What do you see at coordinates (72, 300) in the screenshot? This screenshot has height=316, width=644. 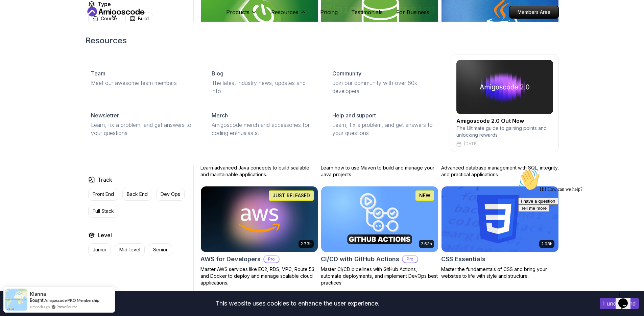 I see `a: Amigoscode PRO Membership` at bounding box center [72, 300].